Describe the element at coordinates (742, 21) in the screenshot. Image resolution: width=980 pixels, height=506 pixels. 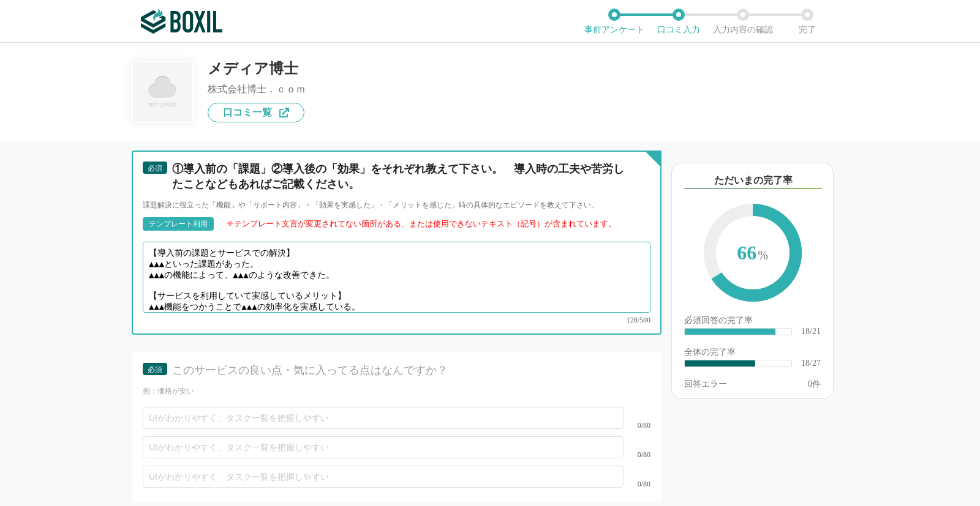
I see `li: 入力内容の確認` at that location.